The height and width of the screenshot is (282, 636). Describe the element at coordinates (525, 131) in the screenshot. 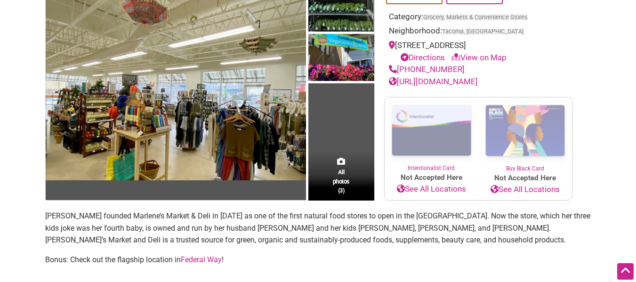

I see `img: Buy Black Card` at that location.